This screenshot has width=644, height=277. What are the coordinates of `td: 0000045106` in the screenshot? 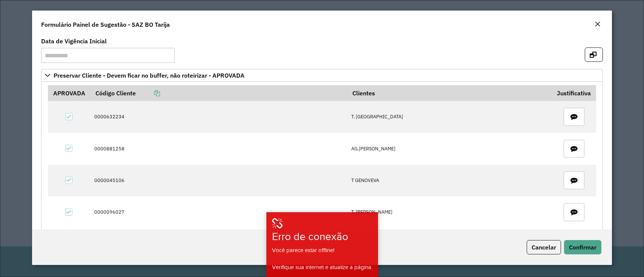 It's located at (219, 180).